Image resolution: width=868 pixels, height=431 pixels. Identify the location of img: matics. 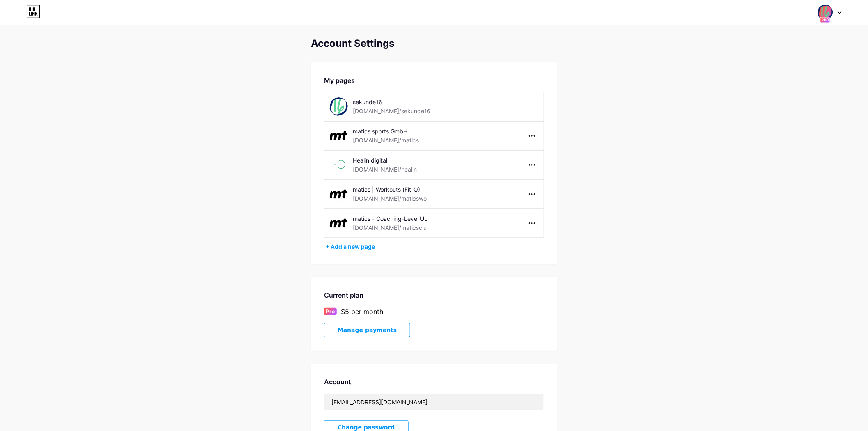
(339, 136).